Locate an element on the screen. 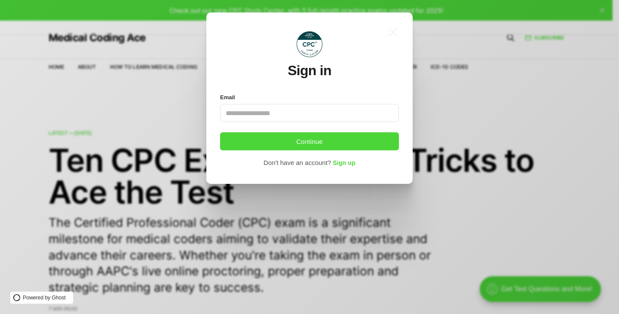  h1: Sign in is located at coordinates (310, 71).